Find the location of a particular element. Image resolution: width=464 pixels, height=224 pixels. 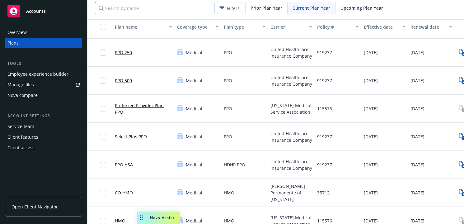

a: HMO is located at coordinates (120, 221).